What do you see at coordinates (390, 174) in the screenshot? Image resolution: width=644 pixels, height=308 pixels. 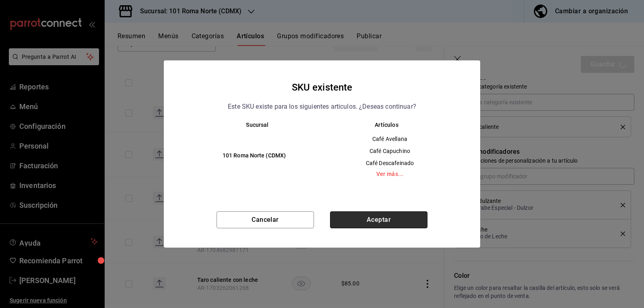 I see `a: Ver más...` at bounding box center [390, 174].